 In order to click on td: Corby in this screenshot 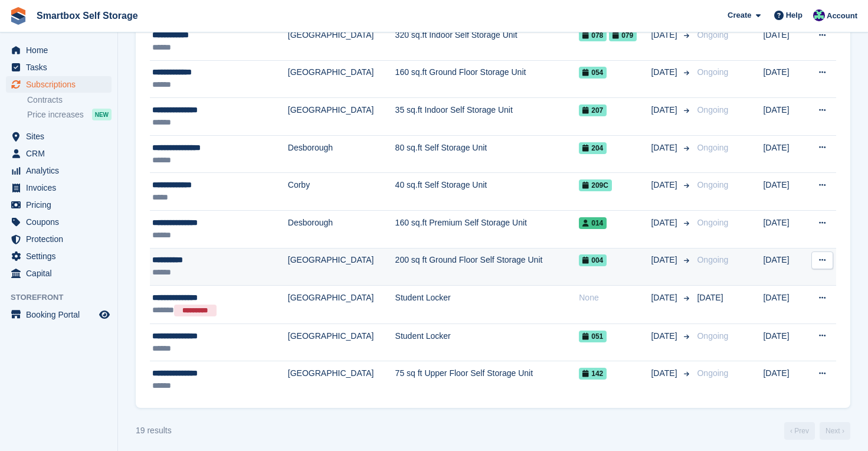, I will do `click(341, 192)`.